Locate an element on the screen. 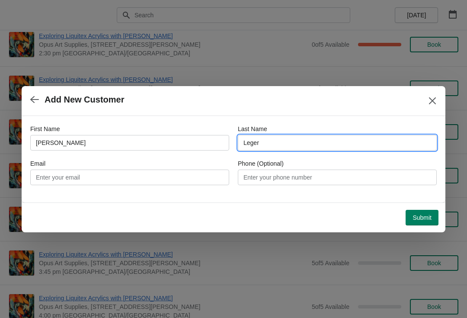  h2: Add New Customer is located at coordinates (84, 99).